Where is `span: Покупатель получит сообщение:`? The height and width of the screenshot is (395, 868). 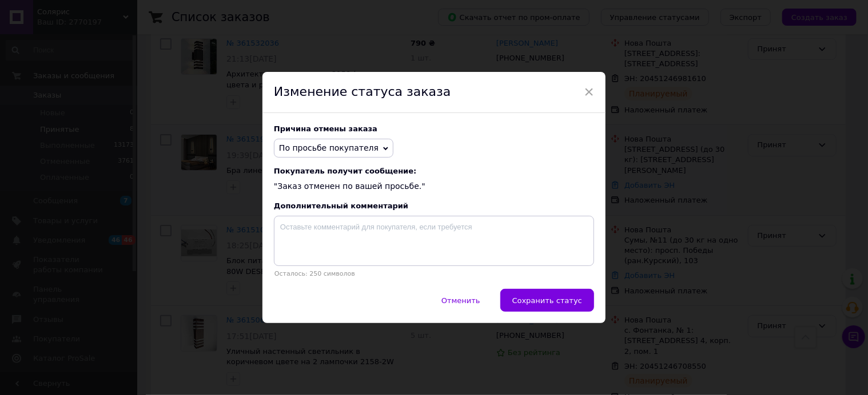 span: Покупатель получит сообщение: is located at coordinates (434, 171).